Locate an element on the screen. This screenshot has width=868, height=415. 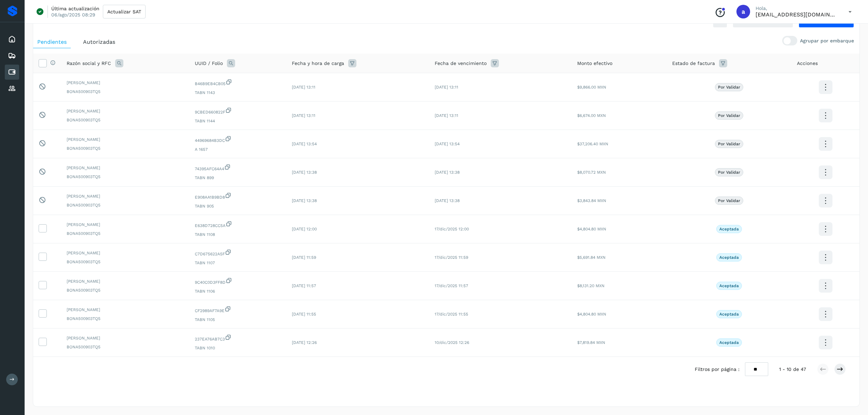
span: $8,070.72 MXN is located at coordinates (591, 172).